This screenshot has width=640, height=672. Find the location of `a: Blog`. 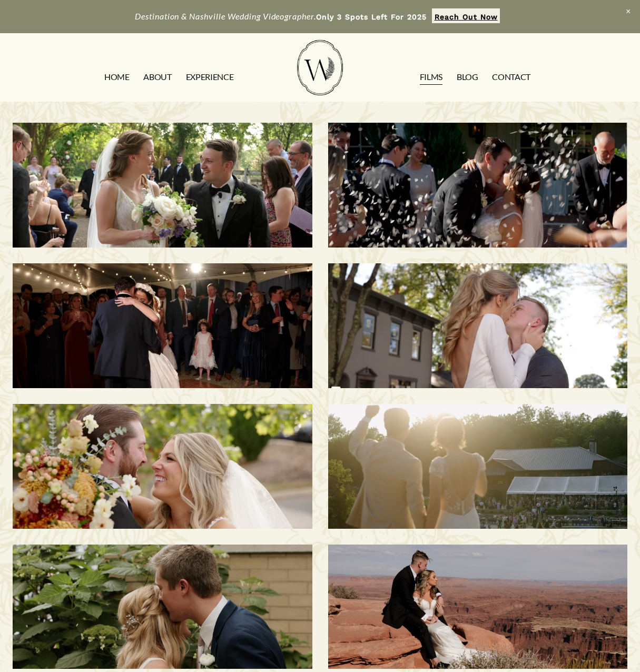

a: Blog is located at coordinates (468, 77).